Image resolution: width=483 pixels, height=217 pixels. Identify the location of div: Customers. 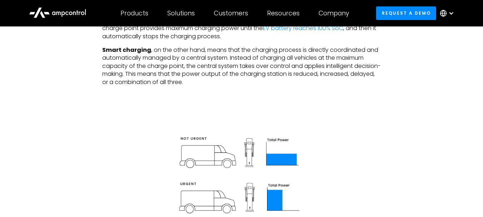
(231, 13).